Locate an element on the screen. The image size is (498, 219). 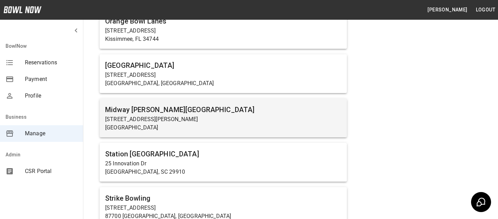
span: Manage is located at coordinates (51, 133).